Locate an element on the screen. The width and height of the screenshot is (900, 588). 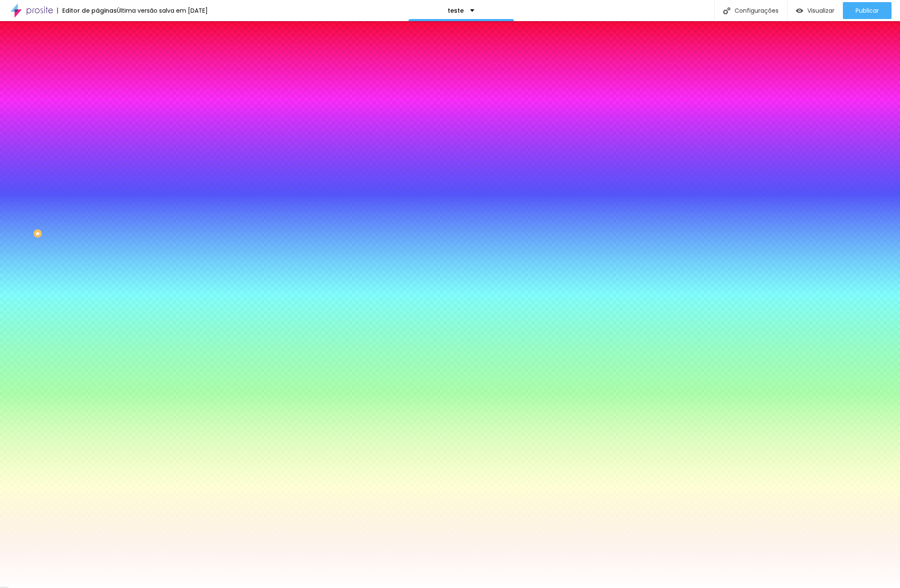
p: teste is located at coordinates (456, 10).